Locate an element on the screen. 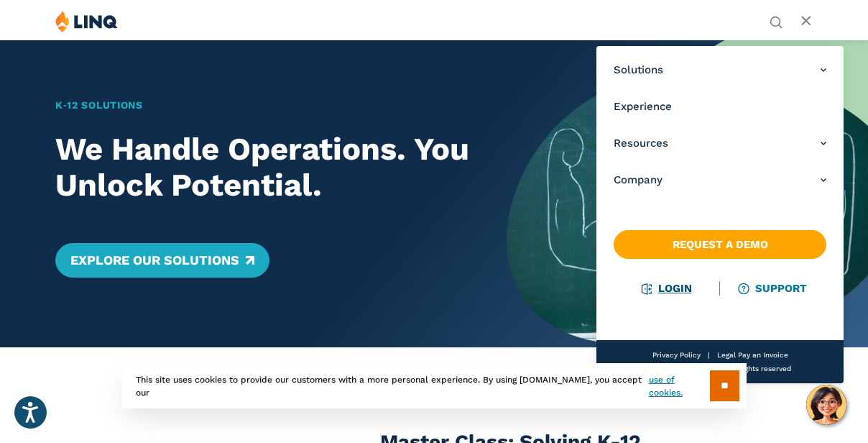 The width and height of the screenshot is (868, 443). span: Experience is located at coordinates (643, 106).